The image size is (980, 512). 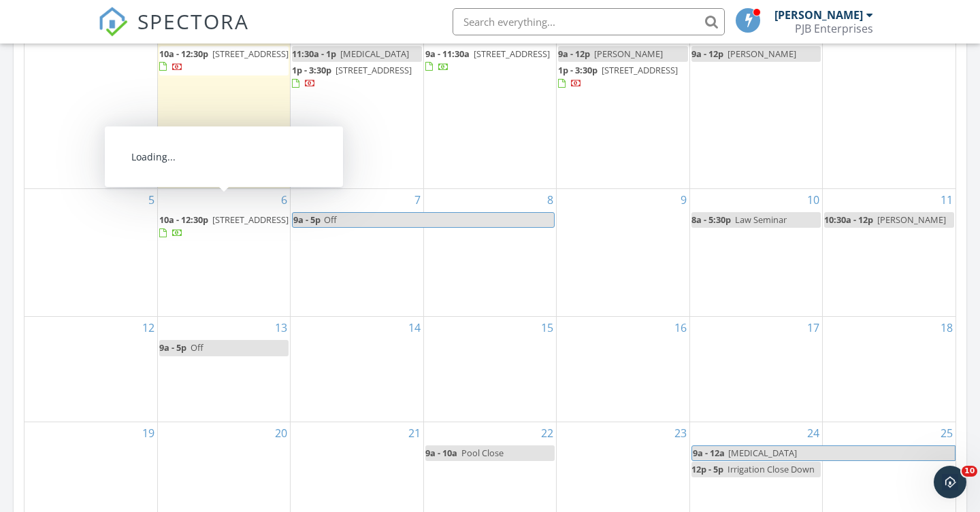 What do you see at coordinates (761, 220) in the screenshot?
I see `span: Law Seminar` at bounding box center [761, 220].